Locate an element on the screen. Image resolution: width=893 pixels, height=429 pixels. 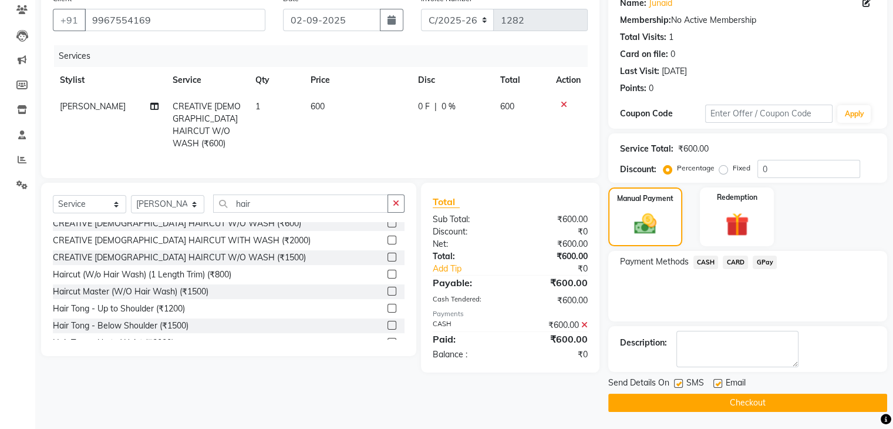
div: CASH is located at coordinates (467, 325).